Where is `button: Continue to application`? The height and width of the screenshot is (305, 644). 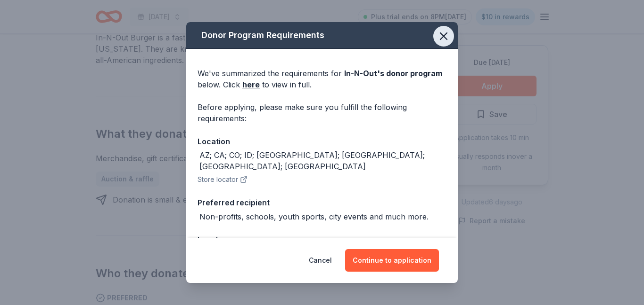 button: Continue to application is located at coordinates (392, 261).